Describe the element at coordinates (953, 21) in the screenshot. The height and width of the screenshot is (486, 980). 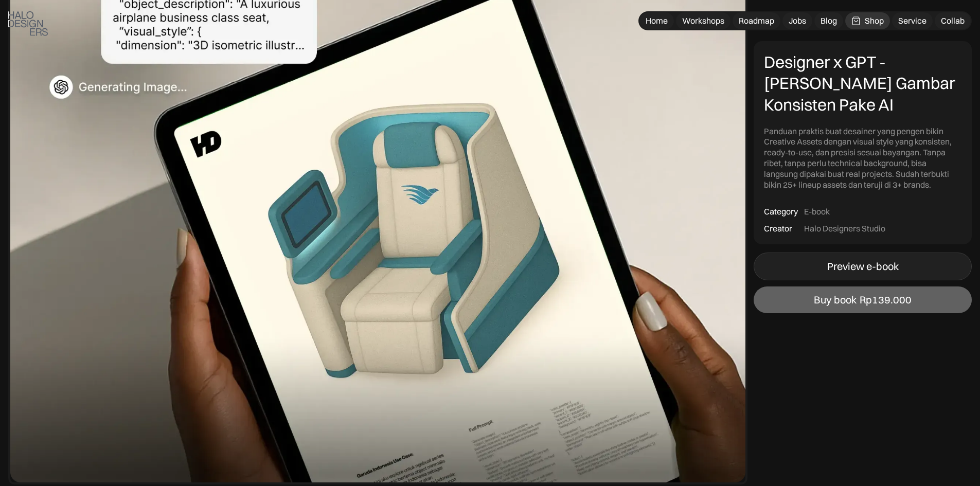
I see `div: Collab` at that location.